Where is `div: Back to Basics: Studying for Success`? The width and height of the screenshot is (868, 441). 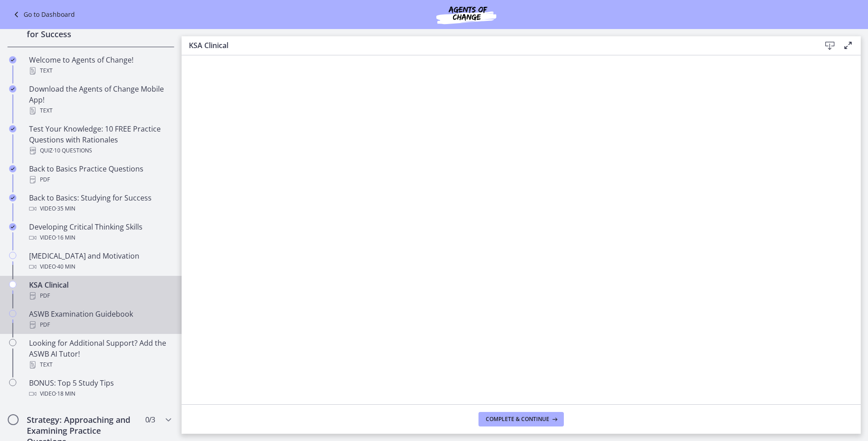 div: Back to Basics: Studying for Success is located at coordinates (100, 204).